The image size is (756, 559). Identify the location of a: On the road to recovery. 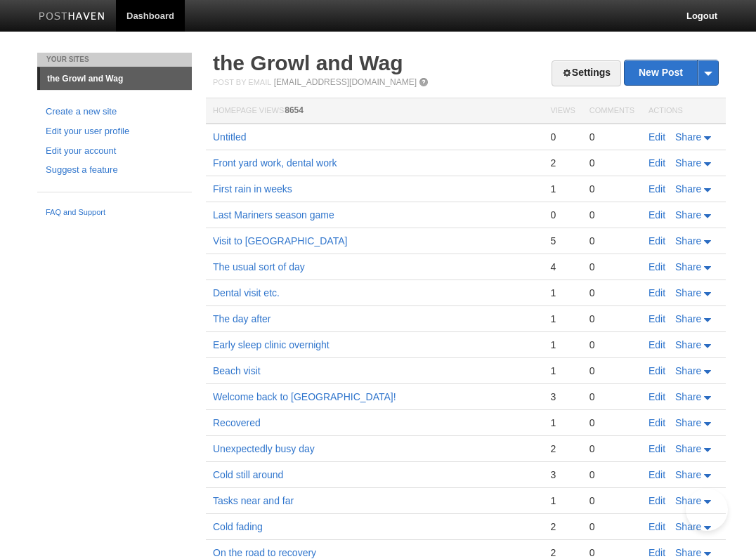
(264, 553).